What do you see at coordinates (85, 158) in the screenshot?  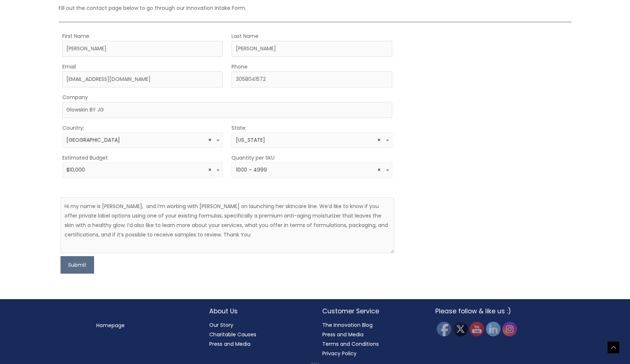 I see `label: Estimated Budget` at bounding box center [85, 158].